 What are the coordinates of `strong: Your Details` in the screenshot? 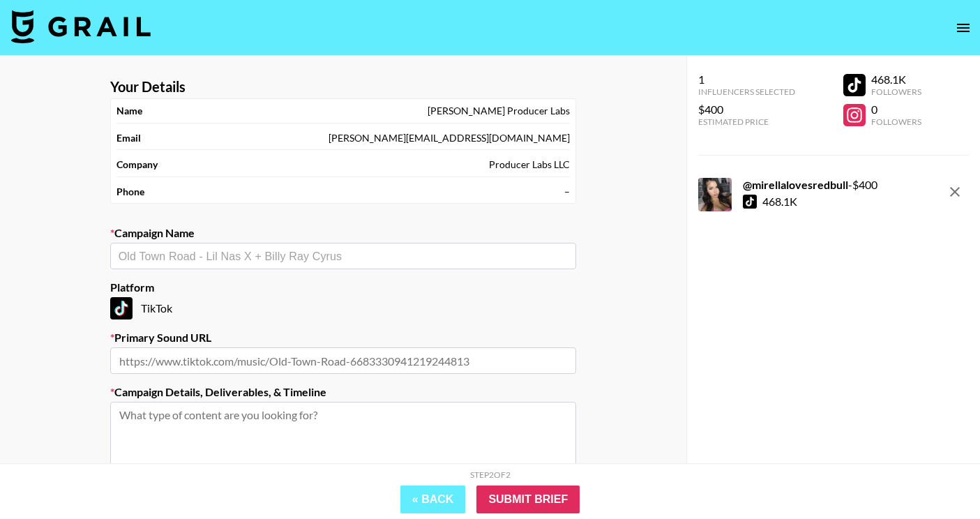 It's located at (148, 86).